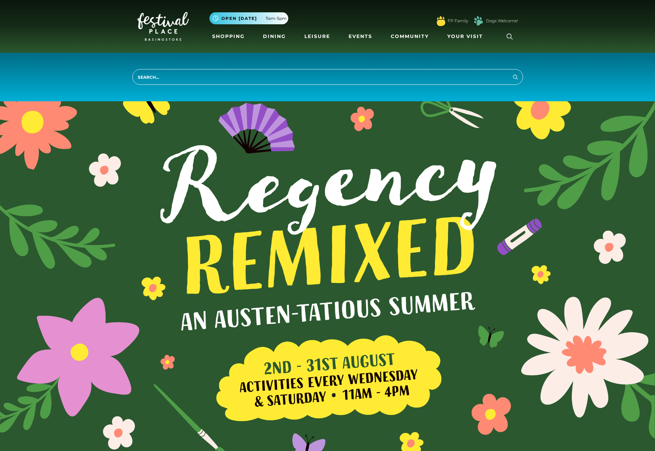  I want to click on a: FP Family, so click(458, 21).